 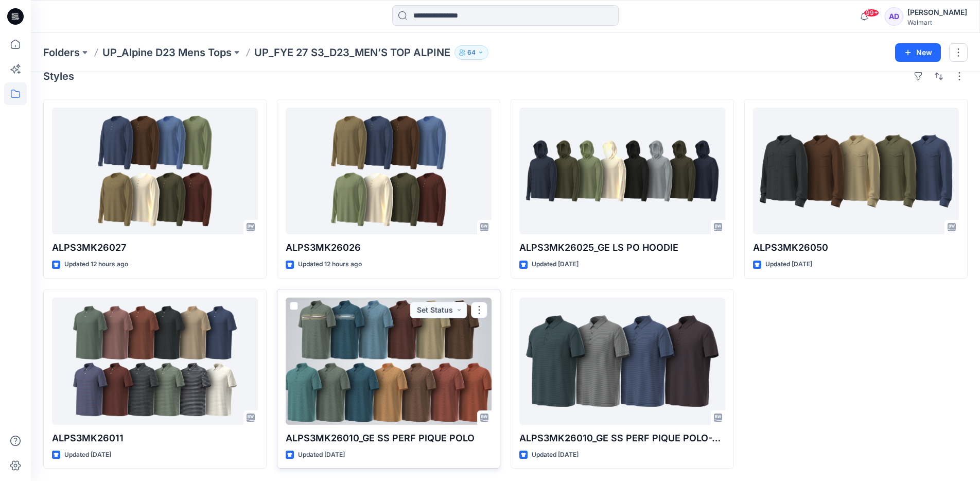 I want to click on h4: Styles, so click(x=59, y=76).